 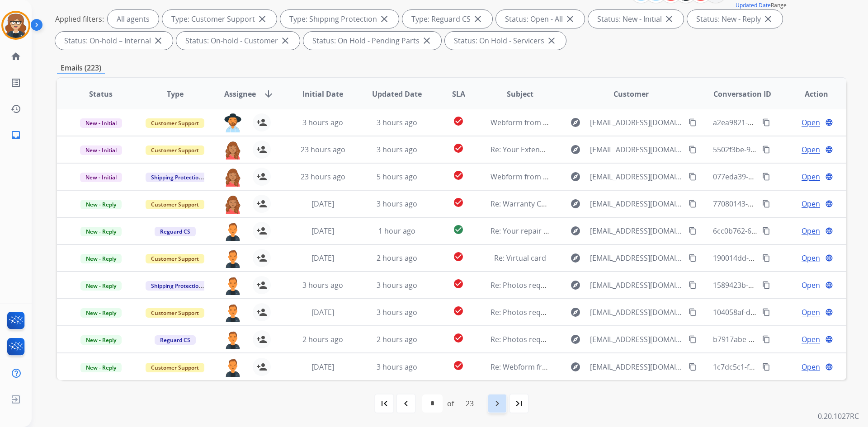 I want to click on span: Re: Warranty Cancellation, so click(x=535, y=204).